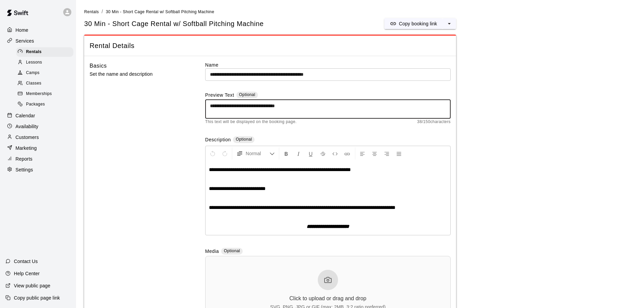 Image resolution: width=644 pixels, height=308 pixels. What do you see at coordinates (362, 153) in the screenshot?
I see `button: Left Align` at bounding box center [362, 153].